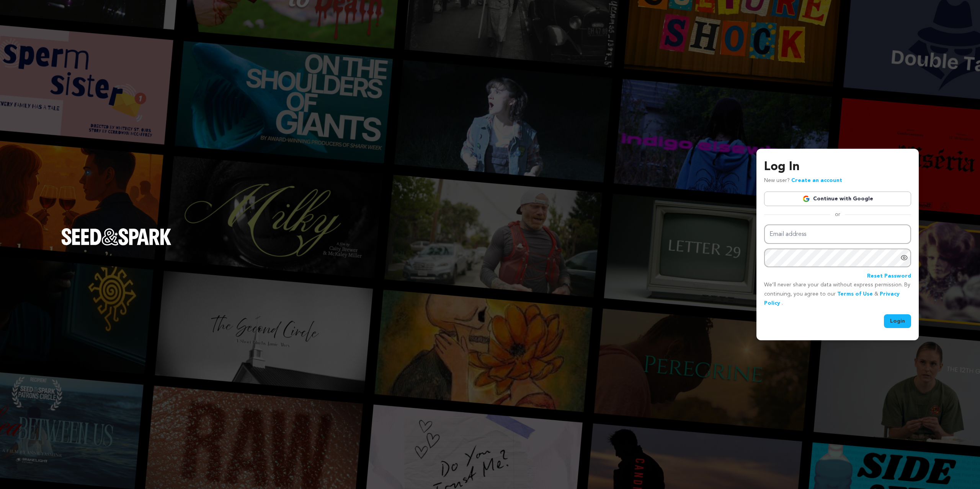 This screenshot has height=489, width=980. I want to click on a: Show password as plain text. Warning: this will display your password on the screen., so click(904, 258).